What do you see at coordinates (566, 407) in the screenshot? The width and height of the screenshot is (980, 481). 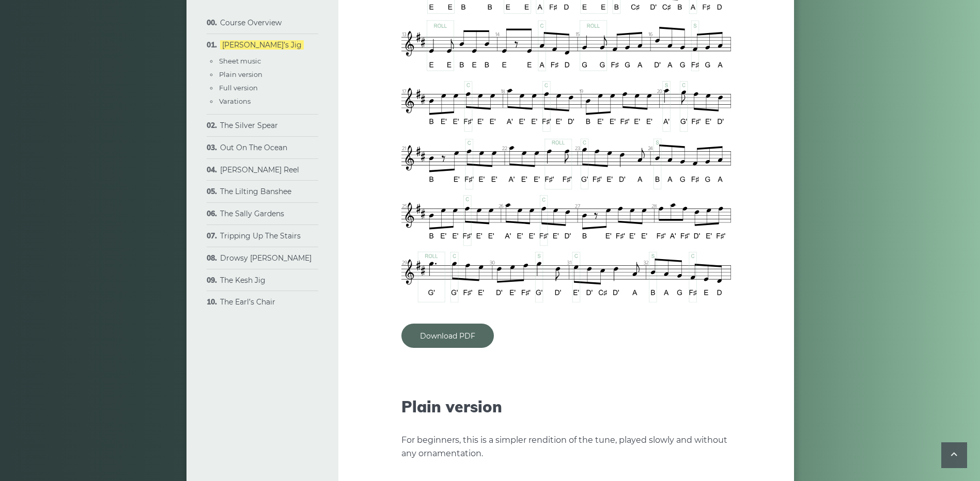 I see `h2: Plain version` at bounding box center [566, 407].